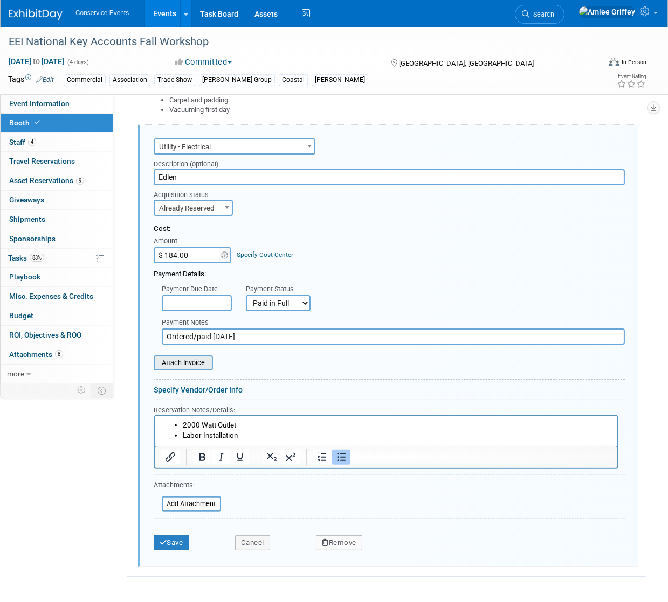 This screenshot has height=602, width=668. I want to click on span: Sponsorships, so click(32, 239).